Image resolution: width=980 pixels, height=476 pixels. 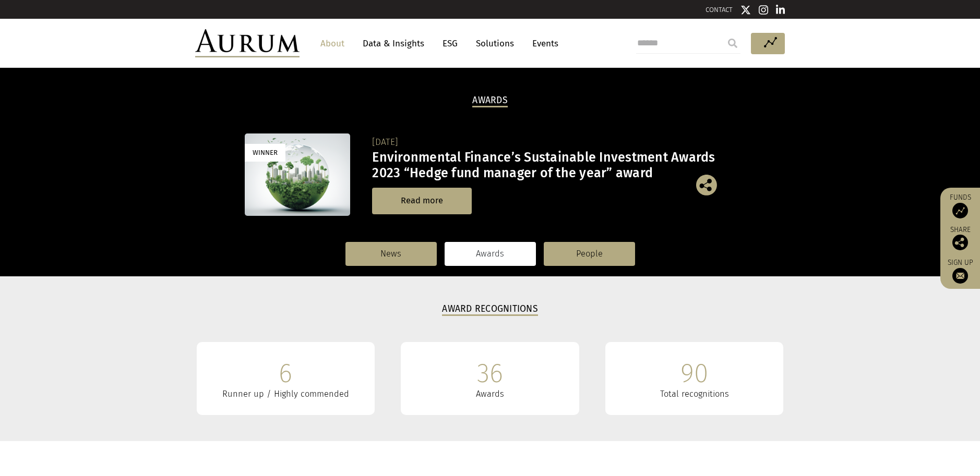 I want to click on div: Share, so click(x=960, y=238).